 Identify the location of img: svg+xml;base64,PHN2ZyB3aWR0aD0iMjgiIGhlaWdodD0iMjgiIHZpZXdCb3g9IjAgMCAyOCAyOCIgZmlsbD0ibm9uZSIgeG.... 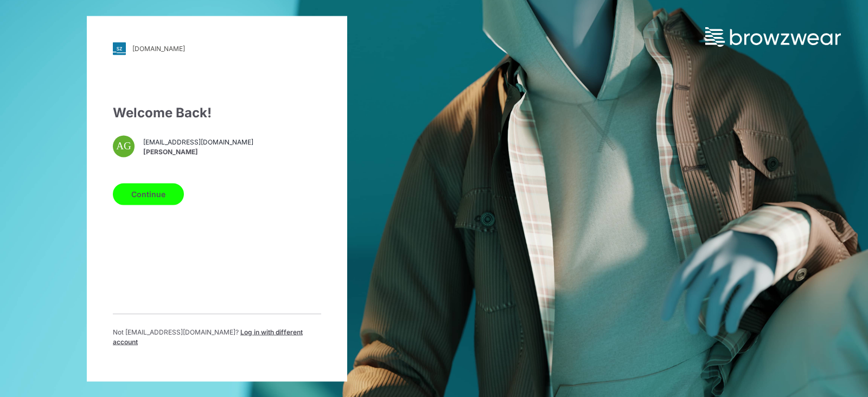
(119, 48).